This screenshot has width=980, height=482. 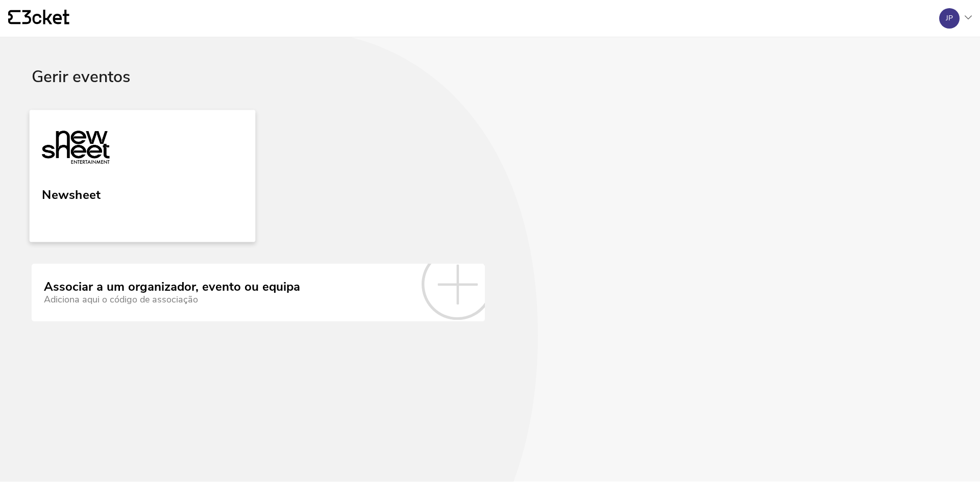 I want to click on div: Adiciona aqui o código de associação, so click(x=172, y=299).